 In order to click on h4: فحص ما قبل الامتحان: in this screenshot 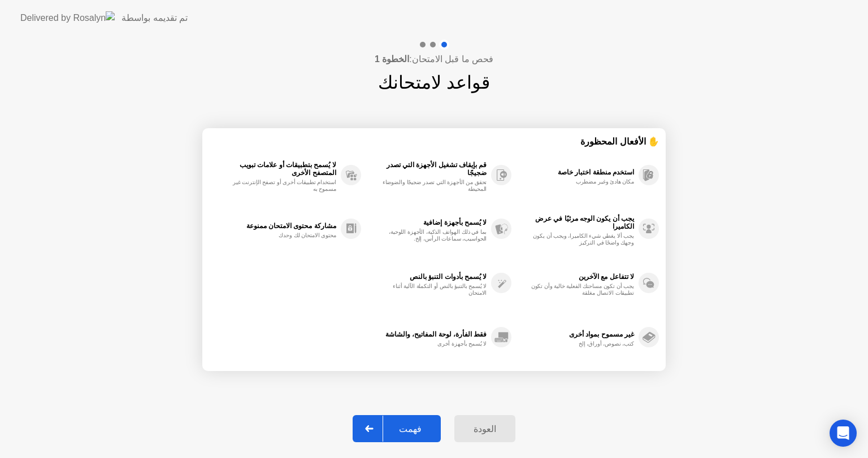, I will do `click(434, 59)`.